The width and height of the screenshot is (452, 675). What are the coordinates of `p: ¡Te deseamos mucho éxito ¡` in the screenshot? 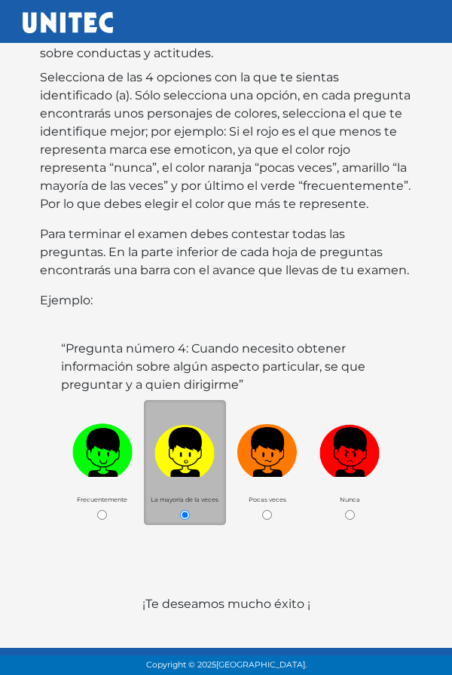 It's located at (226, 623).